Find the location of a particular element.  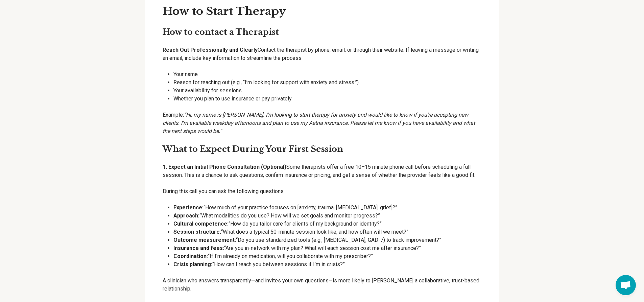

strong: Coordination: is located at coordinates (191, 256).